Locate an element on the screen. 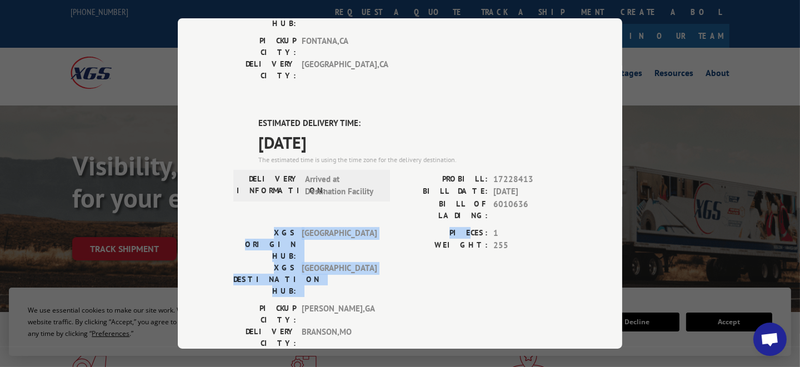 The height and width of the screenshot is (367, 800). span: FONTANA , CA is located at coordinates (339, 47).